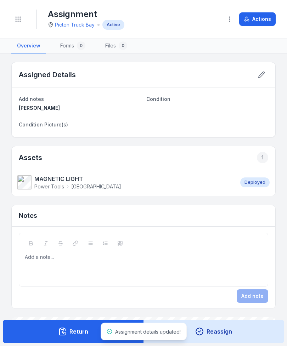  Describe the element at coordinates (144, 158) in the screenshot. I see `h2: Assets` at that location.